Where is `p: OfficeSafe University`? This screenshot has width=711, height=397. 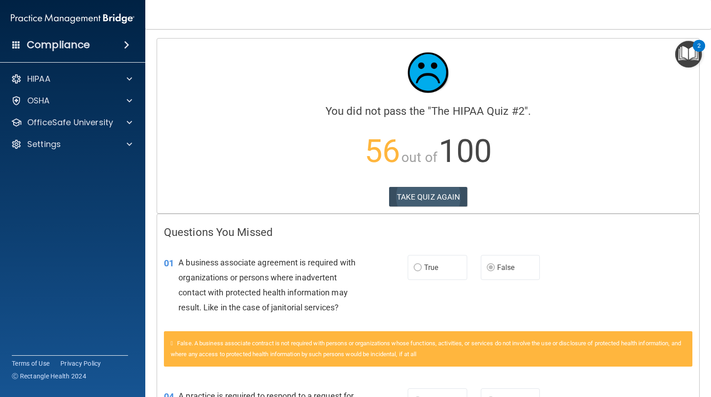 p: OfficeSafe University is located at coordinates (70, 123).